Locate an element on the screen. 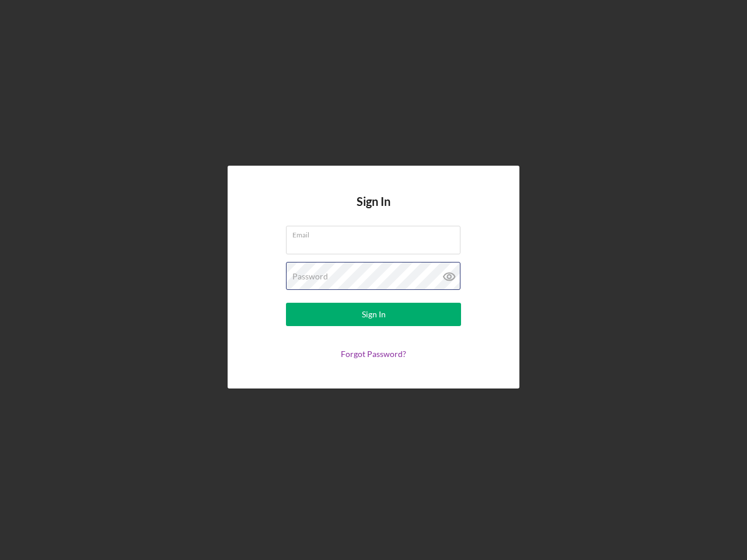  a: Forgot Password? is located at coordinates (374, 354).